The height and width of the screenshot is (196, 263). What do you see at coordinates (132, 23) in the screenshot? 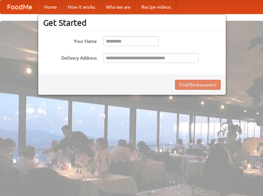
I see `h3: Get Started` at bounding box center [132, 23].